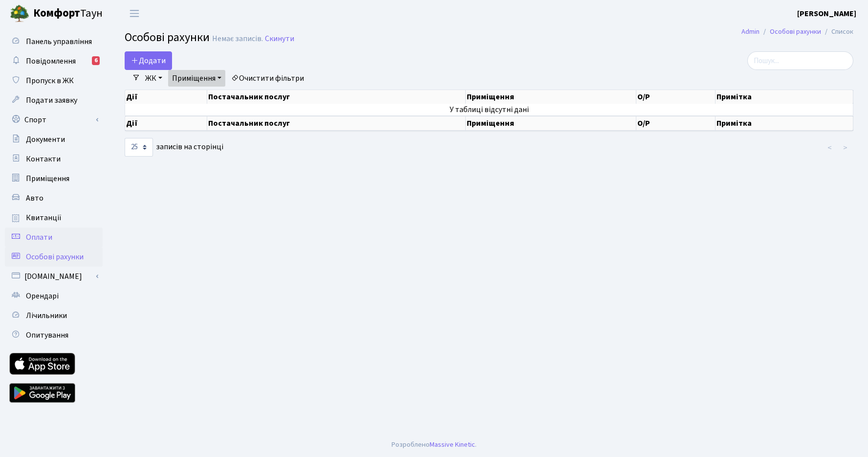 The image size is (868, 457). I want to click on a: Квитанції, so click(54, 218).